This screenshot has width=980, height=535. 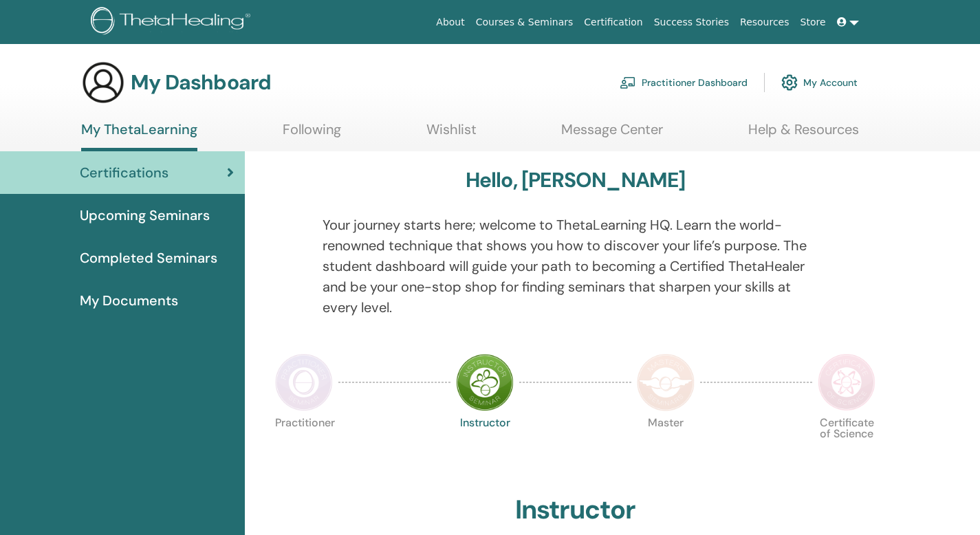 What do you see at coordinates (683, 83) in the screenshot?
I see `a: Practitioner Dashboard` at bounding box center [683, 83].